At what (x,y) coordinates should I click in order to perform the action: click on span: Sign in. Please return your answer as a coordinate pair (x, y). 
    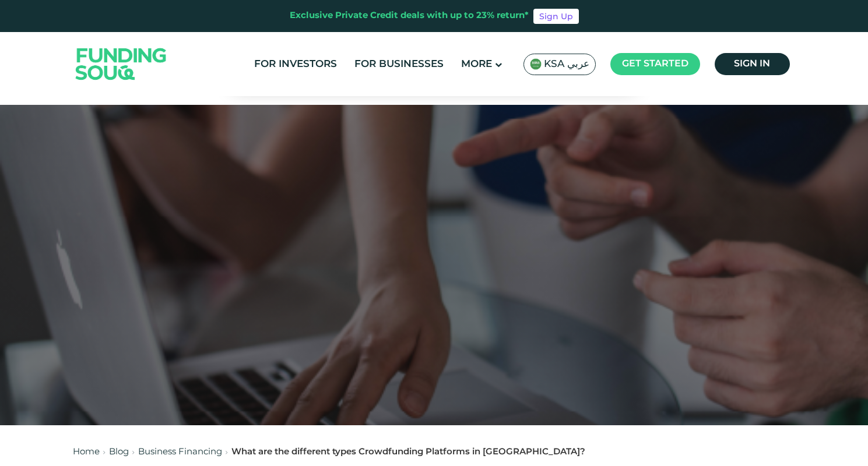
    Looking at the image, I should click on (752, 63).